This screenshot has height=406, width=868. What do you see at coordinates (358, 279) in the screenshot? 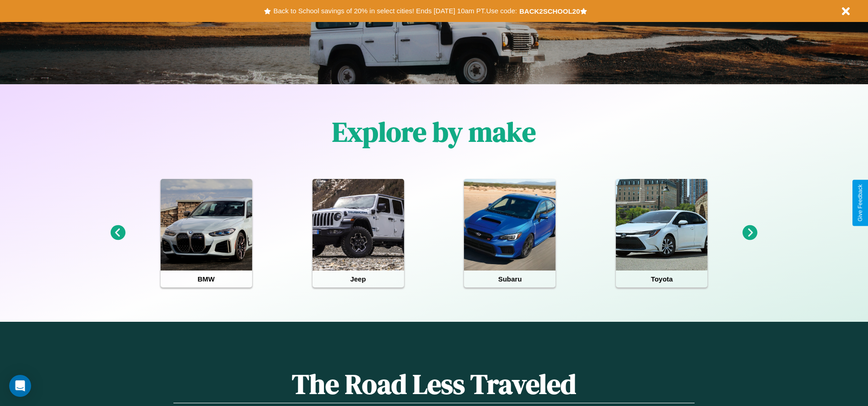
I see `h4: Jeep` at bounding box center [358, 279].